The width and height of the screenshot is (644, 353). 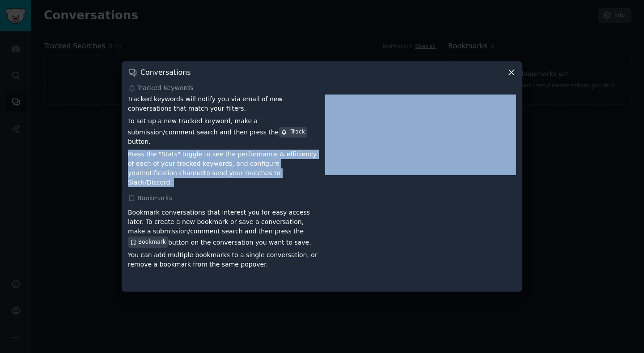 I want to click on p: Bookmark conversations that interest you for easy access later. To create a new bookmark or save ..., so click(x=223, y=228).